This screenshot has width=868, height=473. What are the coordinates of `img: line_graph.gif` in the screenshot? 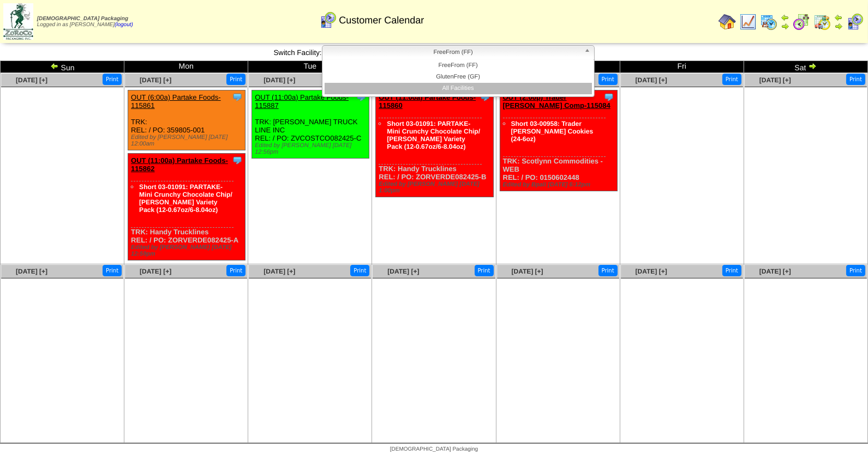 It's located at (748, 22).